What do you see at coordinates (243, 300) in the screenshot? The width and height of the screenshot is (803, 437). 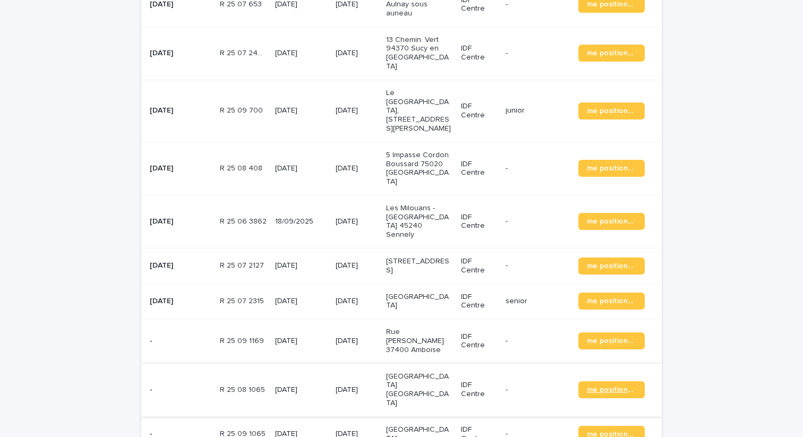 I see `p: R 25 07 2315` at bounding box center [243, 300].